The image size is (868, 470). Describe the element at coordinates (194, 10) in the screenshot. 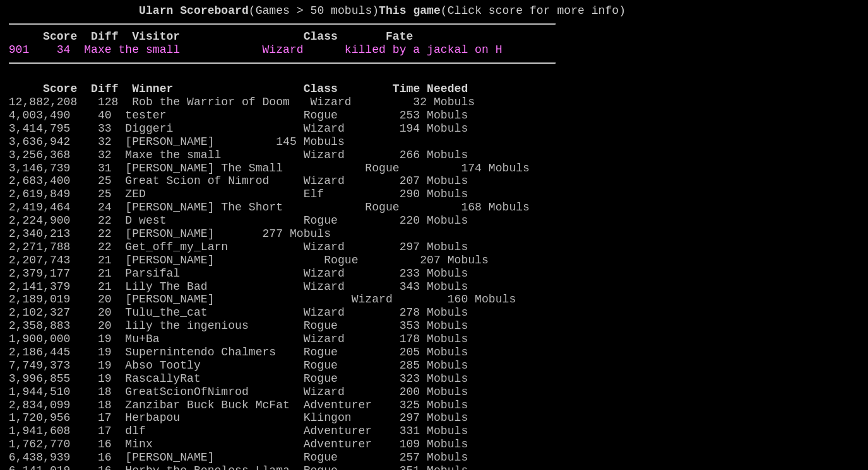

I see `b: Ularn Scoreboard` at that location.